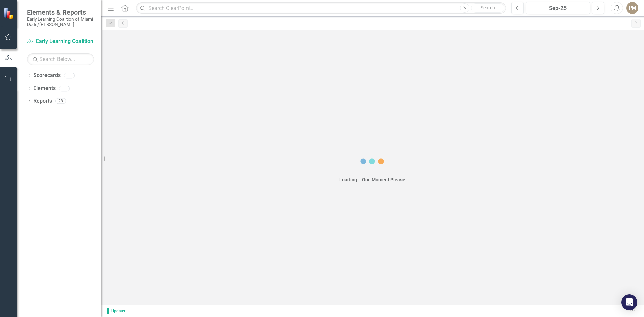 The image size is (644, 317). I want to click on a: Reports, so click(43, 101).